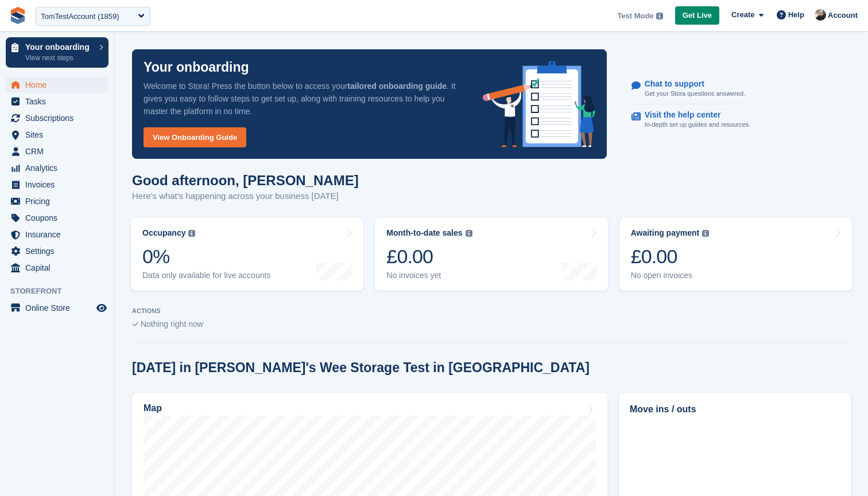  What do you see at coordinates (80, 16) in the screenshot?
I see `div: TomTestAccount (1859)` at bounding box center [80, 16].